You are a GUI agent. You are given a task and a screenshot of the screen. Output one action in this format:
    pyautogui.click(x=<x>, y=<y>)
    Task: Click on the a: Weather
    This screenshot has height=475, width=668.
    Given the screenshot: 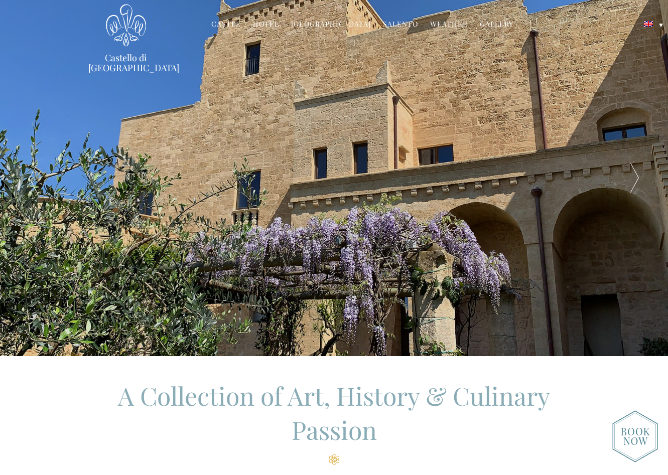 What is the action you would take?
    pyautogui.click(x=449, y=25)
    